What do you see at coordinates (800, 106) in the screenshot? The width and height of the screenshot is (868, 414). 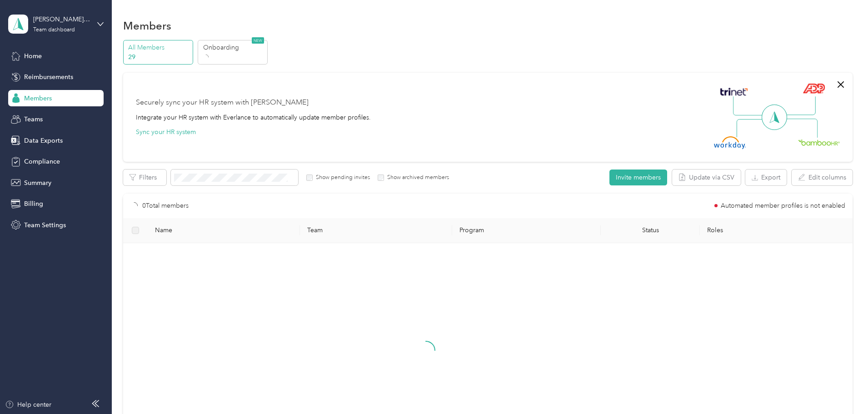 I see `img: Line Right Up` at bounding box center [800, 106].